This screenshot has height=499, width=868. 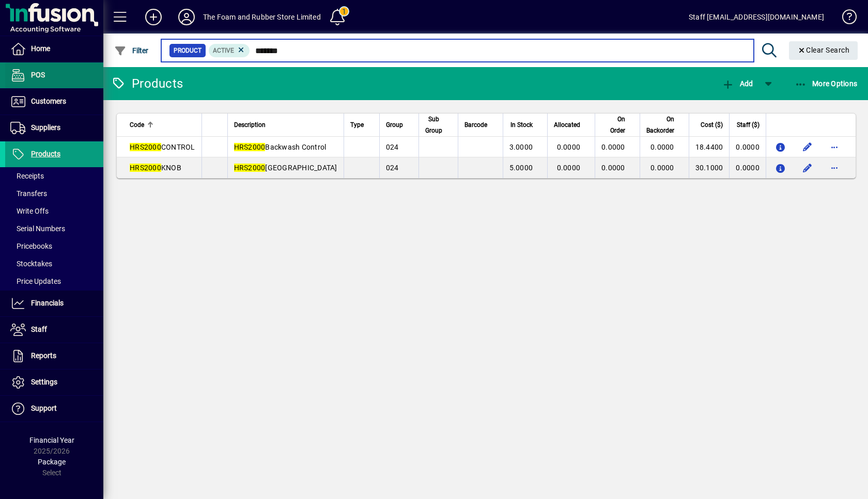 What do you see at coordinates (54, 176) in the screenshot?
I see `a: Receipts` at bounding box center [54, 176].